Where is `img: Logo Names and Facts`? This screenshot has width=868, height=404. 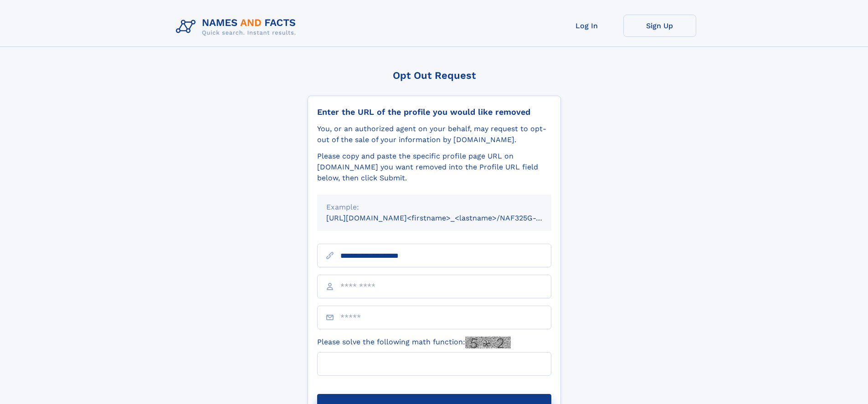 img: Logo Names and Facts is located at coordinates (238, 27).